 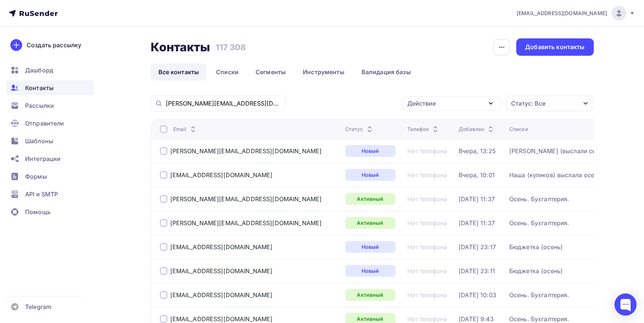 I want to click on a: Дашборд, so click(x=50, y=70).